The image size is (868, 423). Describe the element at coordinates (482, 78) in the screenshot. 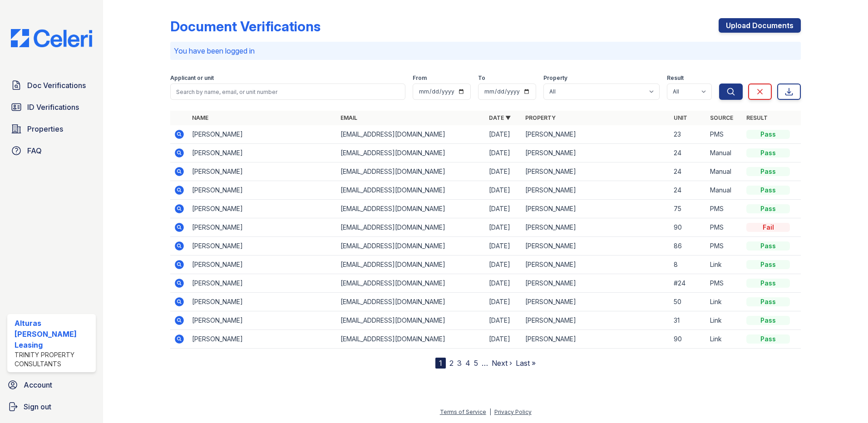

I see `label: To` at that location.